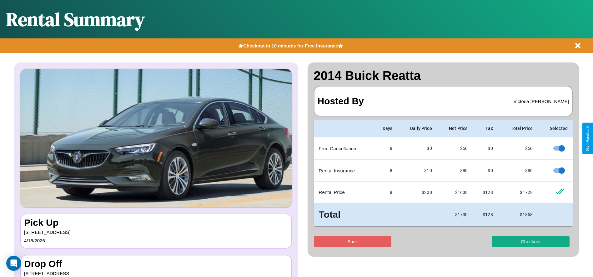  Describe the element at coordinates (417, 128) in the screenshot. I see `th: Daily Price` at that location.